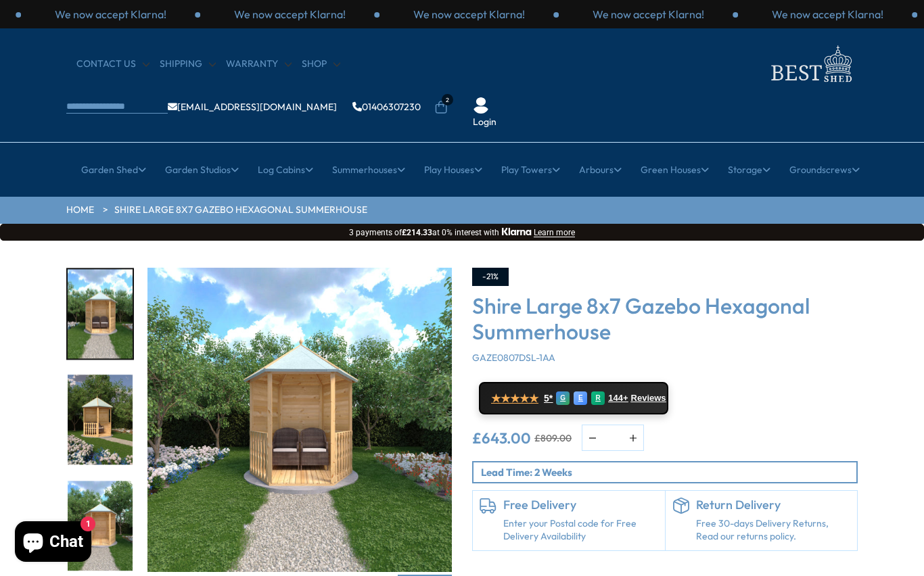 Image resolution: width=924 pixels, height=576 pixels. What do you see at coordinates (513, 358) in the screenshot?
I see `span: GAZE0807DSL-1AA` at bounding box center [513, 358].